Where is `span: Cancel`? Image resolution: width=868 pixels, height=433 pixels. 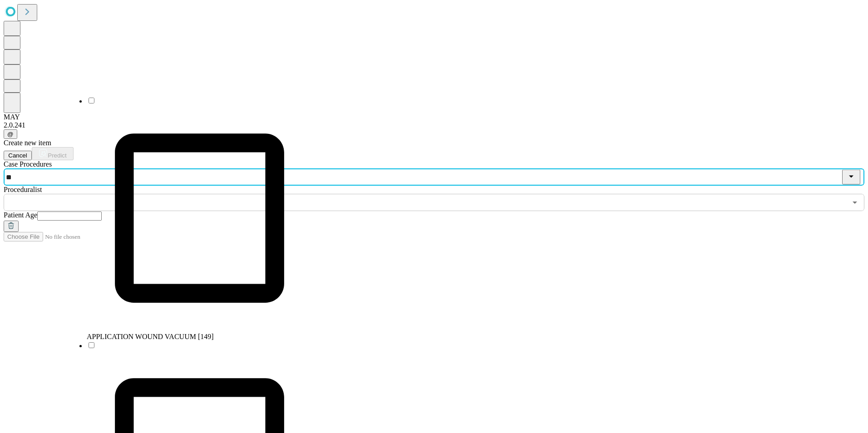 span: Cancel is located at coordinates (17, 155).